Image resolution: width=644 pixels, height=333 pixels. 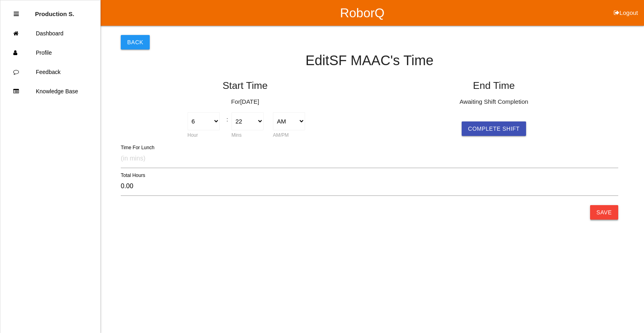 I want to click on button: Complete Shift, so click(x=494, y=129).